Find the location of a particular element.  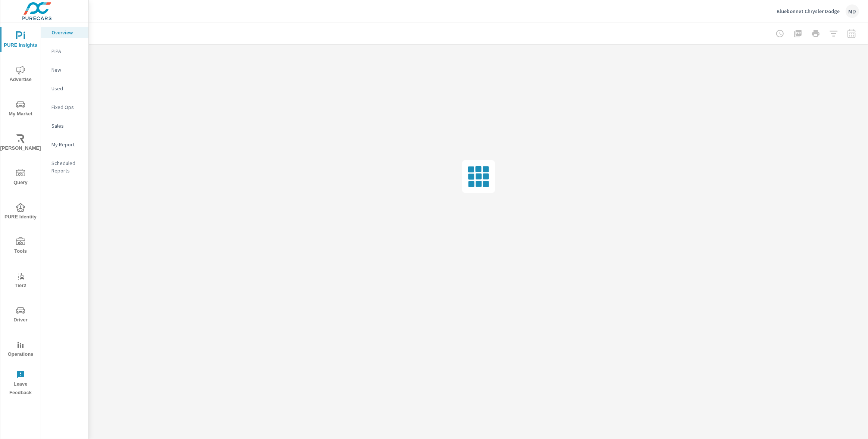

div: Used is located at coordinates (64, 88).